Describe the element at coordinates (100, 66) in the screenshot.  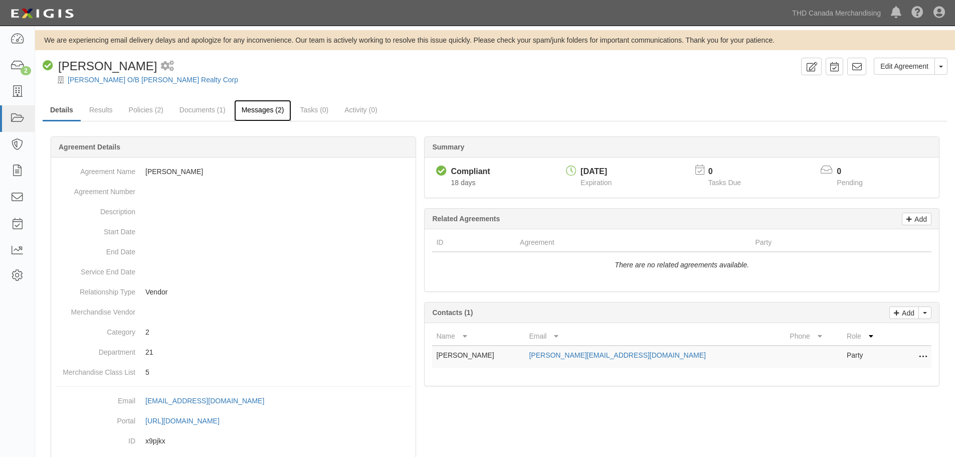
I see `div: Alberta Truss` at that location.